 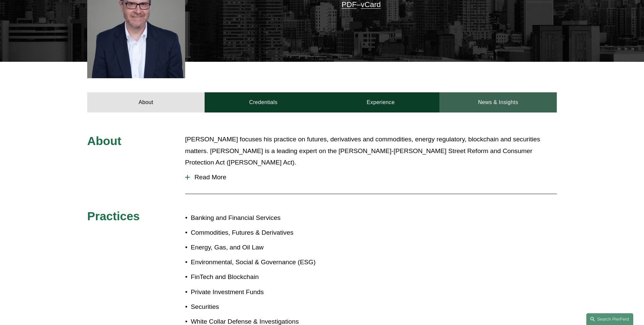 I want to click on a: Credentials, so click(x=263, y=103).